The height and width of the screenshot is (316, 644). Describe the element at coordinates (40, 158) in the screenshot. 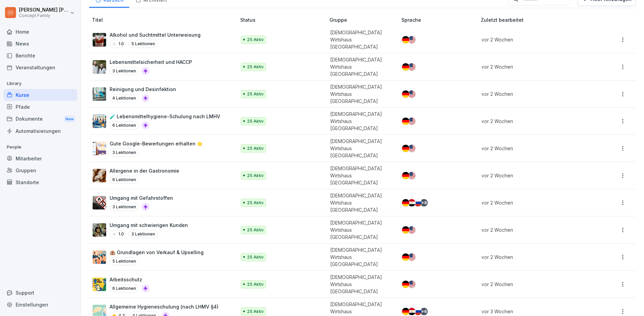

I see `div: Mitarbeiter` at that location.